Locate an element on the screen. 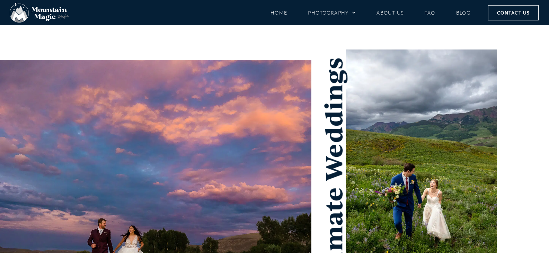 This screenshot has width=549, height=253. img: Mountain Magic Media photography logo Crested Butte Photographer is located at coordinates (40, 13).